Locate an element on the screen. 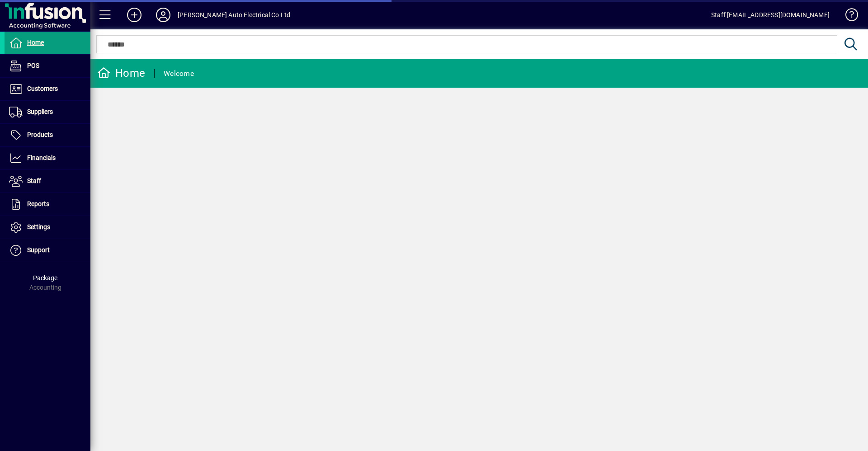 The image size is (868, 451). span: Support is located at coordinates (38, 250).